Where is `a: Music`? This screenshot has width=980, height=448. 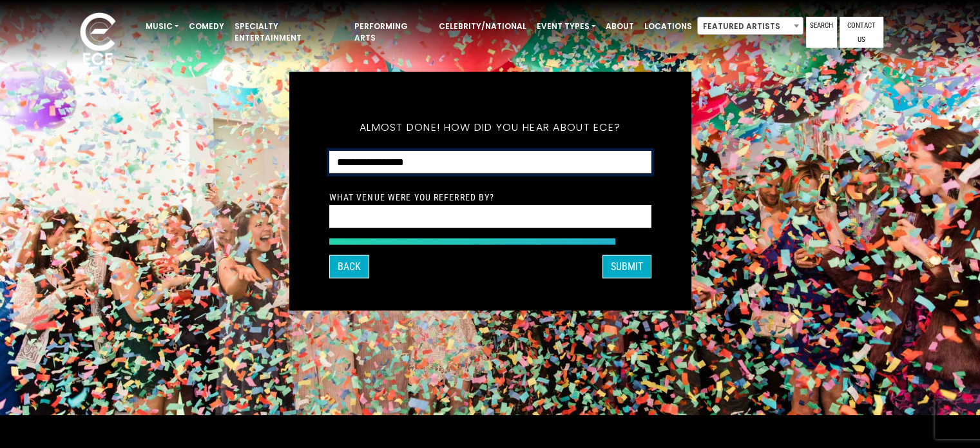
a: Music is located at coordinates (162, 26).